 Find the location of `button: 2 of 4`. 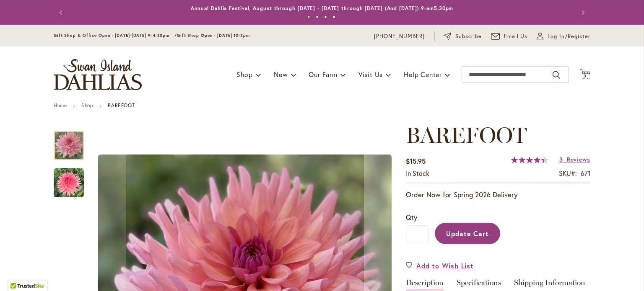

button: 2 of 4 is located at coordinates (317, 17).